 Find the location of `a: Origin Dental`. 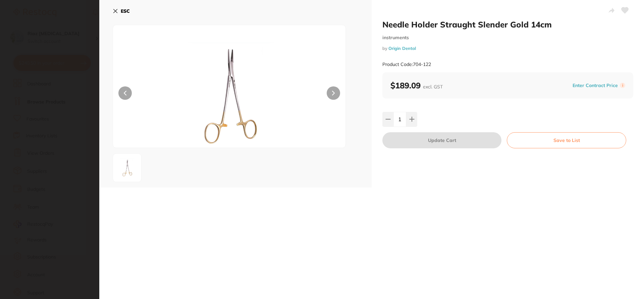

a: Origin Dental is located at coordinates (402, 48).